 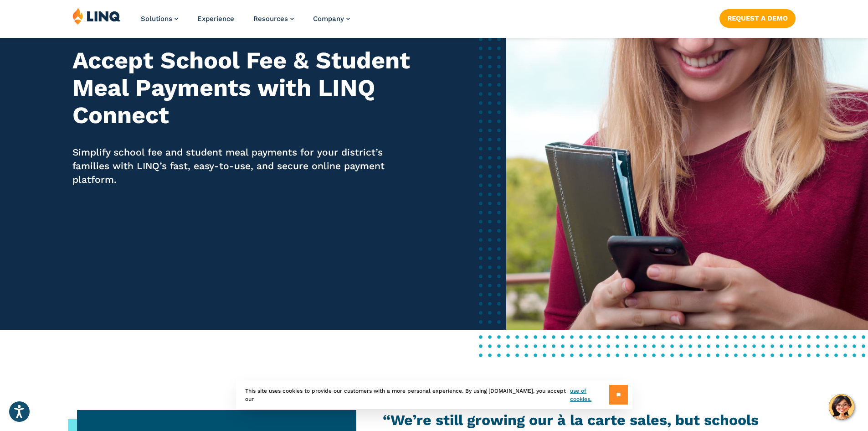 I want to click on span: Solutions, so click(x=156, y=19).